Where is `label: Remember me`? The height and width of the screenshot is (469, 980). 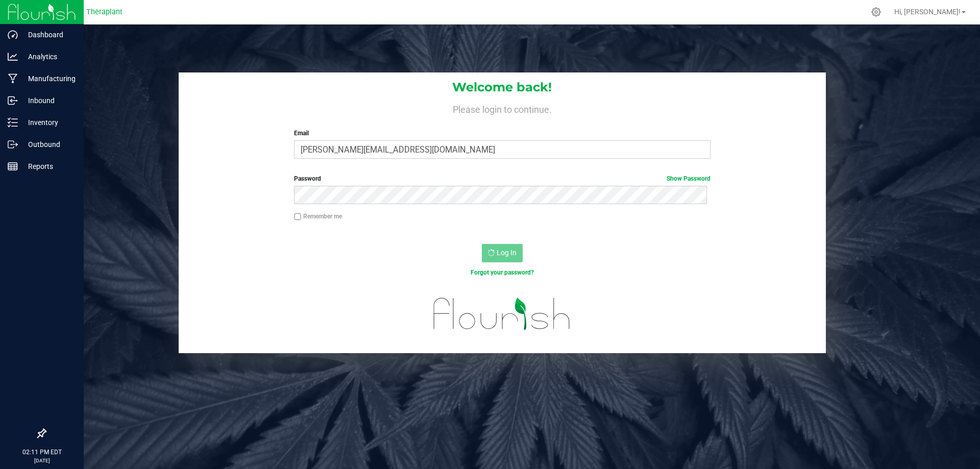
label: Remember me is located at coordinates (318, 216).